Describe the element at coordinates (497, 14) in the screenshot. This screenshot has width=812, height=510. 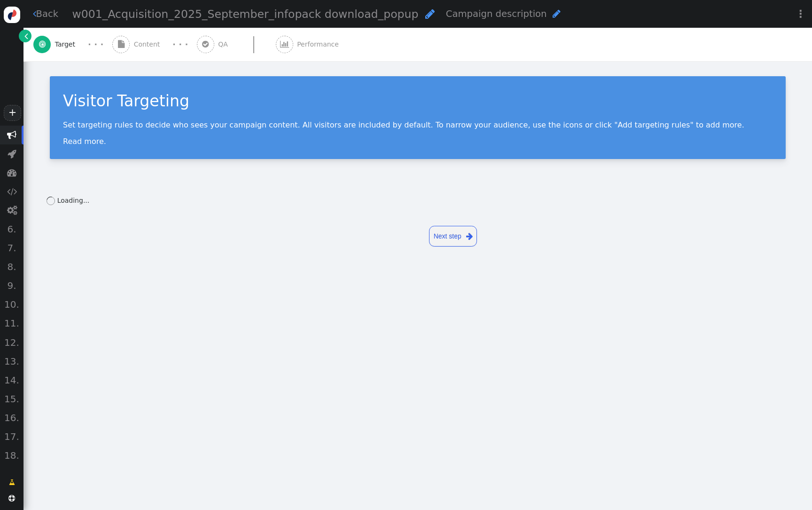
I see `span: Campaign description` at that location.